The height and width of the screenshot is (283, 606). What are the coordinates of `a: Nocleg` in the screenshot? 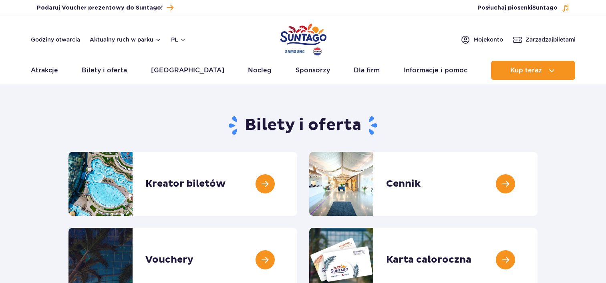 It's located at (259, 70).